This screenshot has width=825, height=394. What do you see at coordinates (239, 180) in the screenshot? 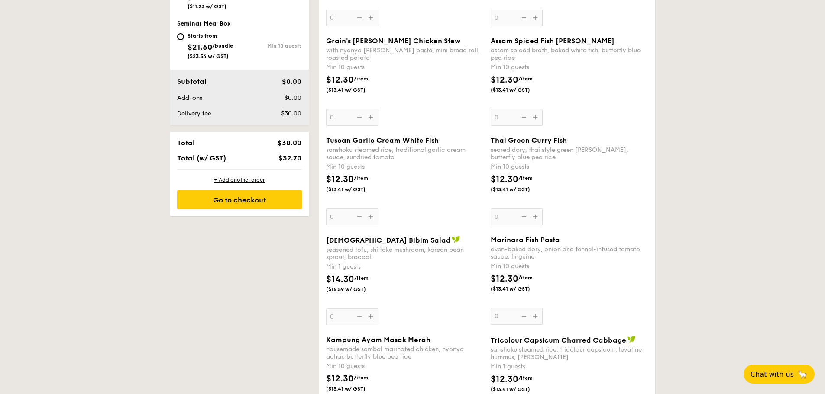
I see `div: + Add another order` at bounding box center [239, 180].